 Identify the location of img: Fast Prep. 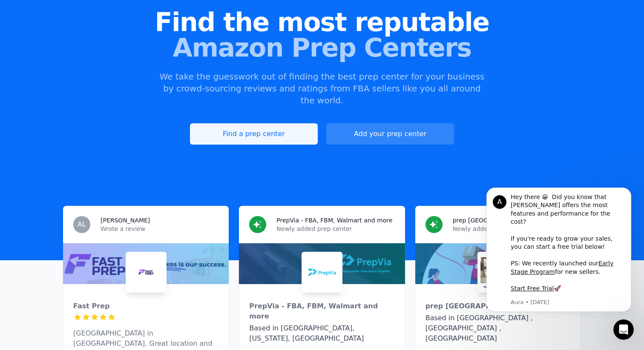
(146, 272).